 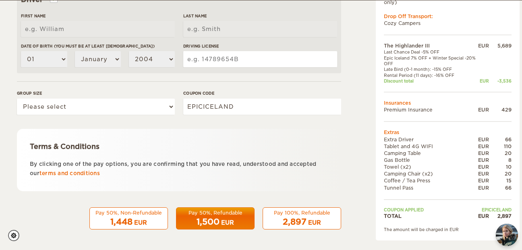 What do you see at coordinates (431, 210) in the screenshot?
I see `td: Coupon applied` at bounding box center [431, 210].